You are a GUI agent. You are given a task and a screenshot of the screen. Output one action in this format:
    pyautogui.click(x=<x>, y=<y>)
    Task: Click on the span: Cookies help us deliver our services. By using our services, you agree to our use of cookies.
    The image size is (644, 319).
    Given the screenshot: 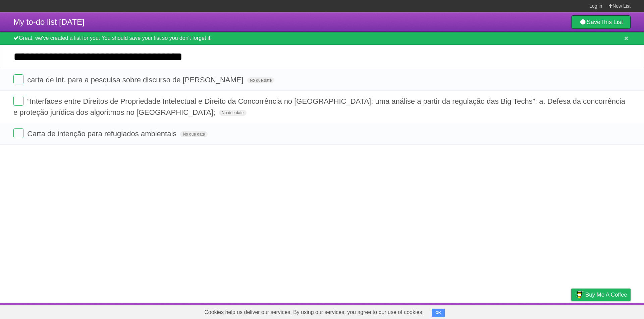 What is the action you would take?
    pyautogui.click(x=314, y=312)
    